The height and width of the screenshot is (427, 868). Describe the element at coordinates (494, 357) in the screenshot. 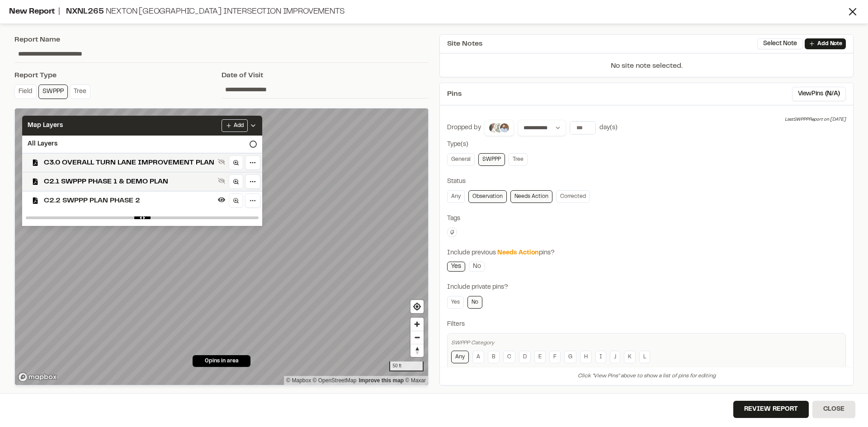

I see `a: B` at that location.